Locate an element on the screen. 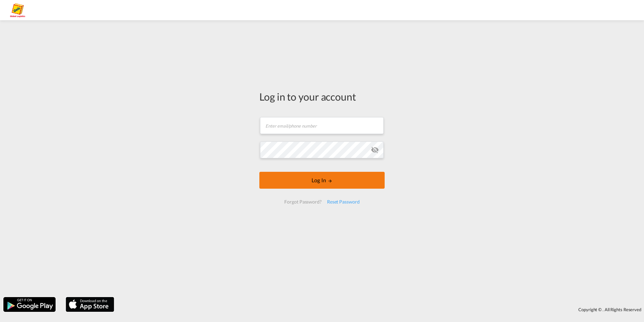  img: apple.png is located at coordinates (90, 304).